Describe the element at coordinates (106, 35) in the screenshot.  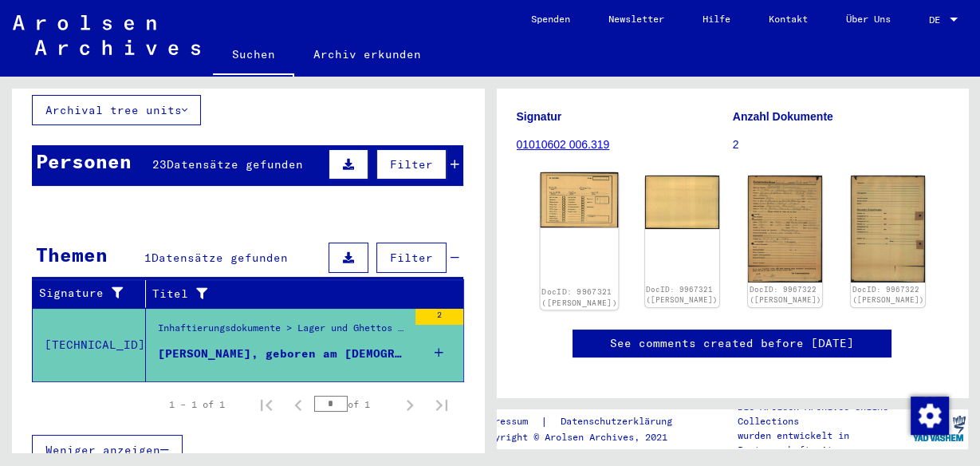
I see `img: Arolsen_neg.svg` at that location.